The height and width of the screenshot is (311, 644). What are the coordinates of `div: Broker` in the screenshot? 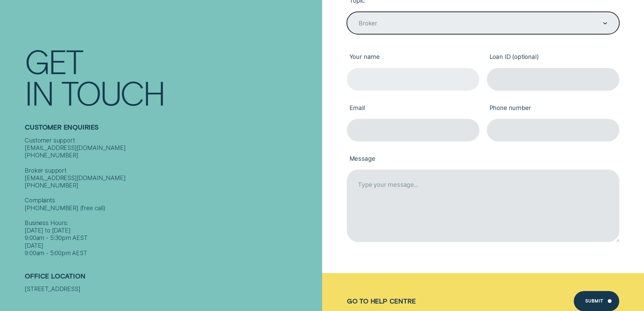 It's located at (368, 23).